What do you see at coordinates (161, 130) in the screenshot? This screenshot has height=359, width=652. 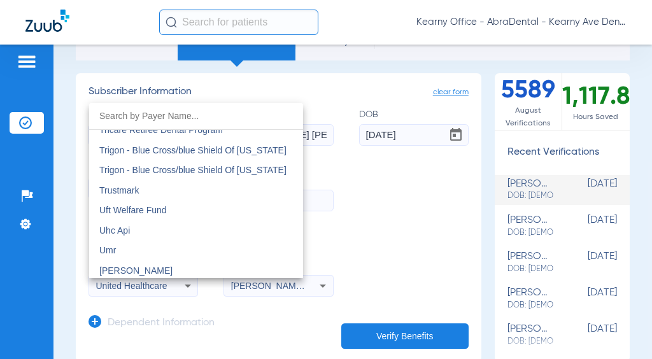 I see `span: Tricare Retiree Dental Program` at bounding box center [161, 130].